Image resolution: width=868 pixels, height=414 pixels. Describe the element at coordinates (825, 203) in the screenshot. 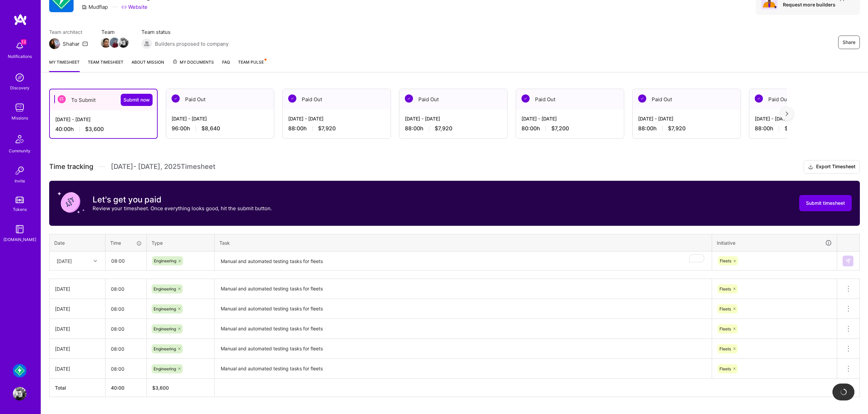

I see `span: Submit timesheet` at that location.